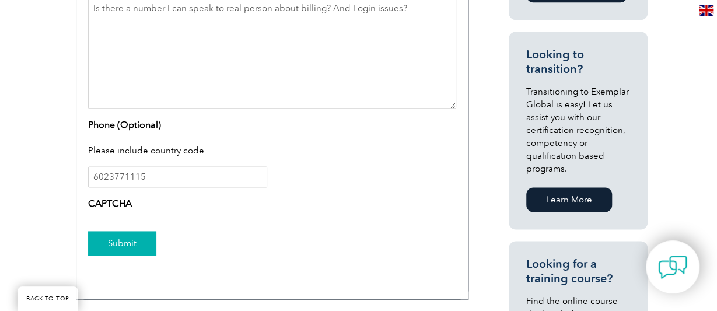  I want to click on input: Submit, so click(122, 243).